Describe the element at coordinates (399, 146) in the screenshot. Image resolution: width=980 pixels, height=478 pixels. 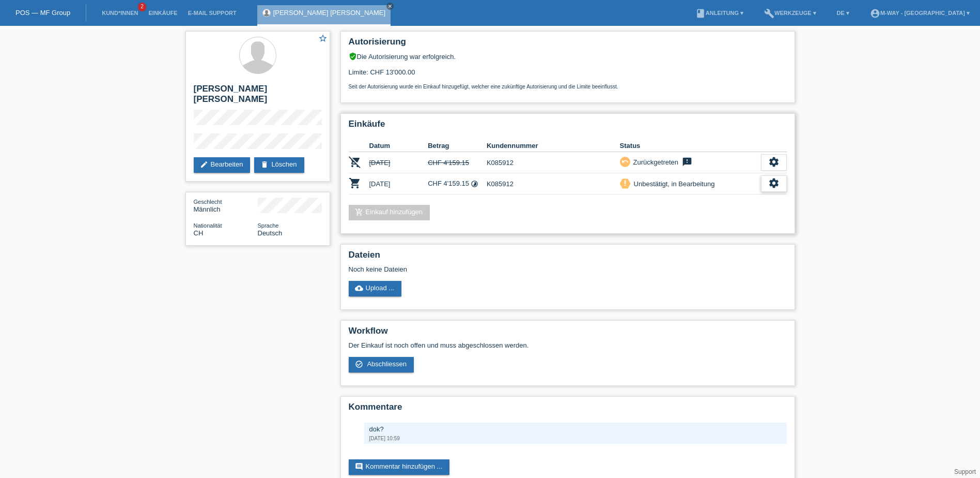
I see `th: Datum` at that location.